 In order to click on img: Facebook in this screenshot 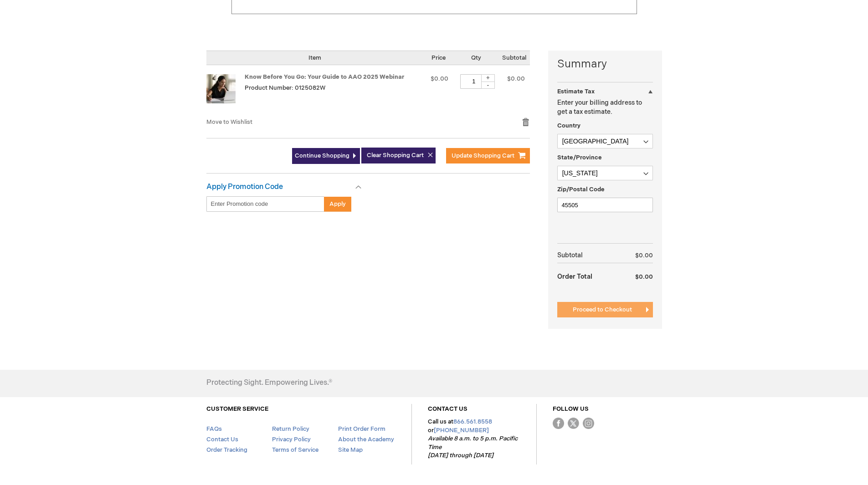, I will do `click(558, 423)`.